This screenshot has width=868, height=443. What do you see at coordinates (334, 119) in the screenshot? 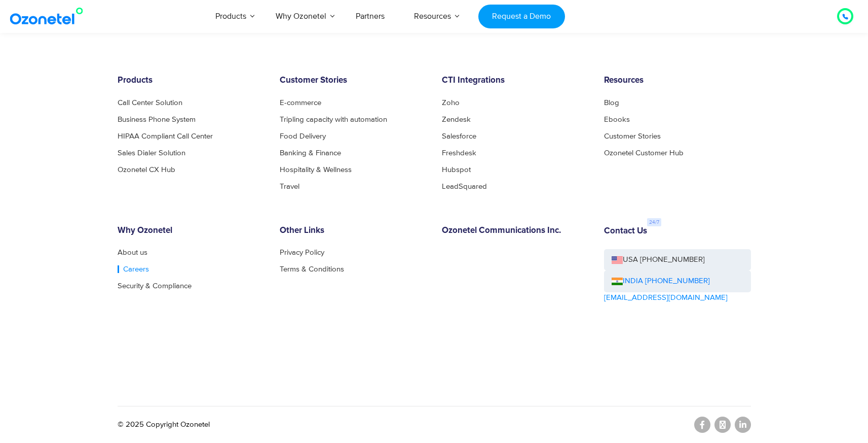
I see `a: Tripling capacity with automation` at bounding box center [334, 119].